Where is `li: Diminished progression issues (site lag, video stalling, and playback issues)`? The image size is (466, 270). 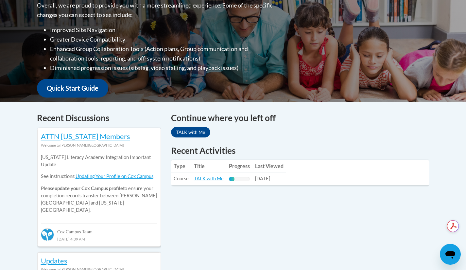 li: Diminished progression issues (site lag, video stalling, and playback issues) is located at coordinates (162, 68).